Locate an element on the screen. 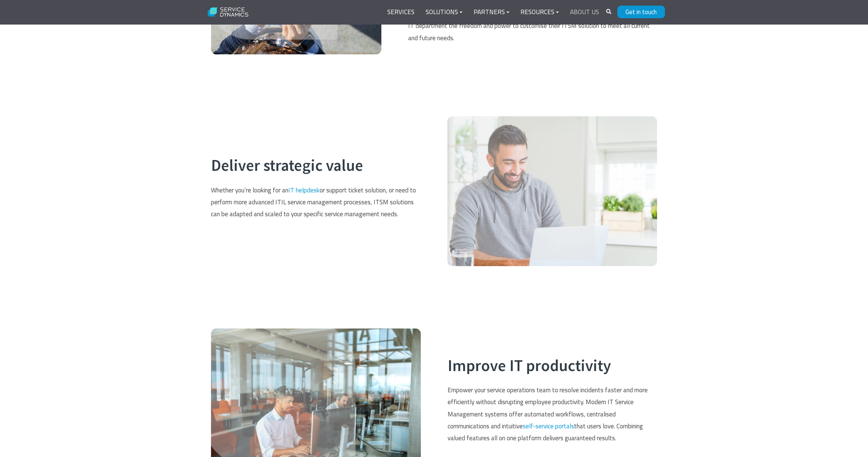  a: Partners is located at coordinates (491, 12).